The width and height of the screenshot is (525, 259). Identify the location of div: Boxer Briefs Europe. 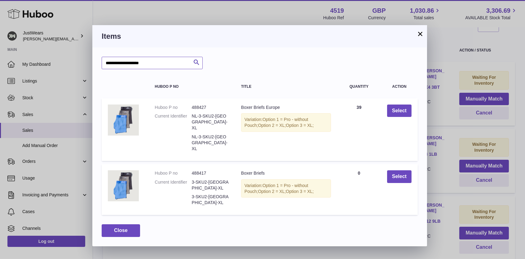
(286, 107).